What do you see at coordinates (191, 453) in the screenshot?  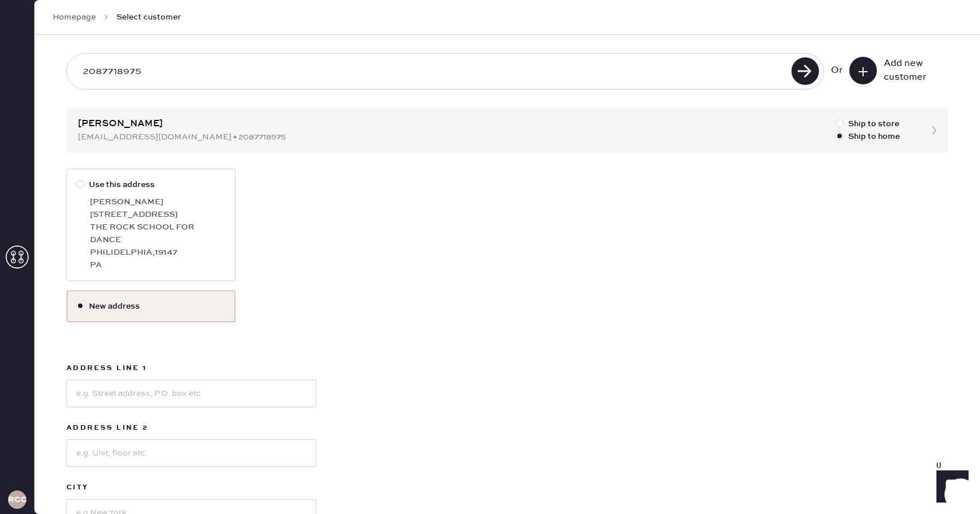 I see `input: e.g. Unit, floor etc.` at bounding box center [191, 453].